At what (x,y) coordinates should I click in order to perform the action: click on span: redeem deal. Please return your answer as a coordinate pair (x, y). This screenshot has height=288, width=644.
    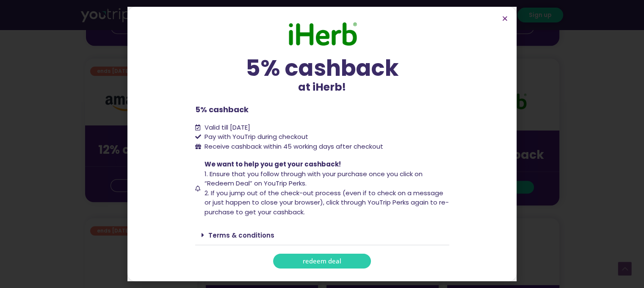
    Looking at the image, I should click on (322, 261).